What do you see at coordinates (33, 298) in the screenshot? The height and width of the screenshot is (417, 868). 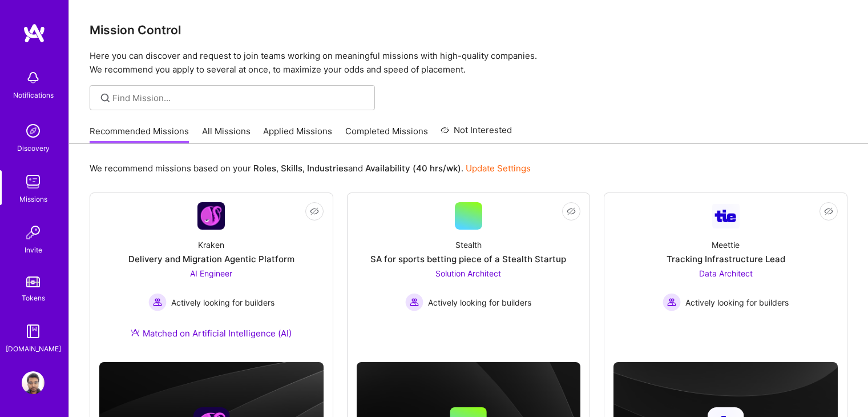 I see `div: Tokens` at bounding box center [33, 298].